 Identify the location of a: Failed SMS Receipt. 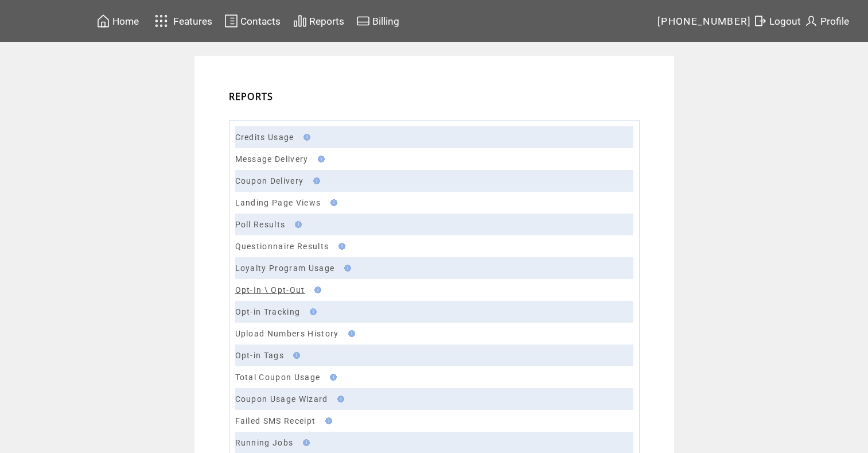
(275, 420).